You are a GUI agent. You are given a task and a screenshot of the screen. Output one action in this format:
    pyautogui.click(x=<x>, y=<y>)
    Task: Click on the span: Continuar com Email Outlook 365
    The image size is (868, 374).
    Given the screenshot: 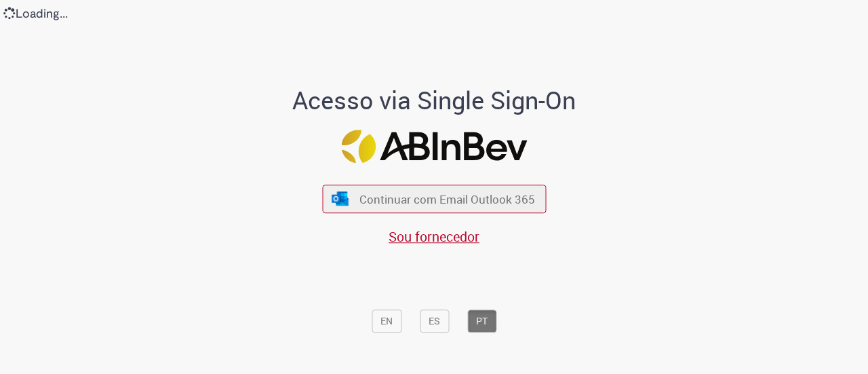 What is the action you would take?
    pyautogui.click(x=447, y=199)
    